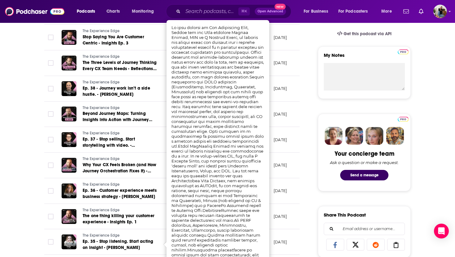  Describe the element at coordinates (440, 11) in the screenshot. I see `button: Show profile menu` at that location.